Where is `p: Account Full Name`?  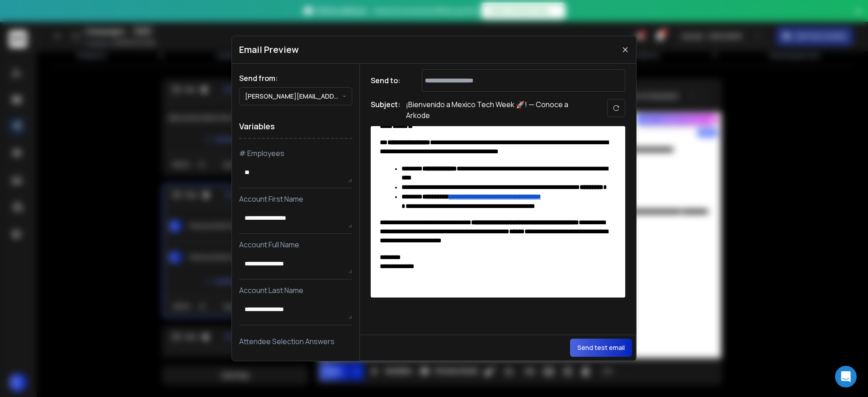 p: Account Full Name is located at coordinates (296, 245).